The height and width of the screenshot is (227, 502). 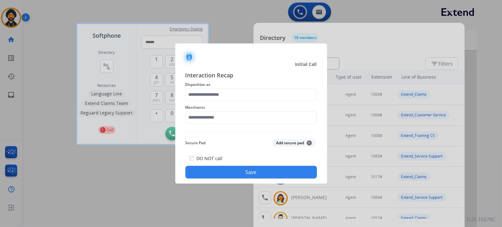 What do you see at coordinates (251, 76) in the screenshot?
I see `span: Interaction Recap` at bounding box center [251, 76].